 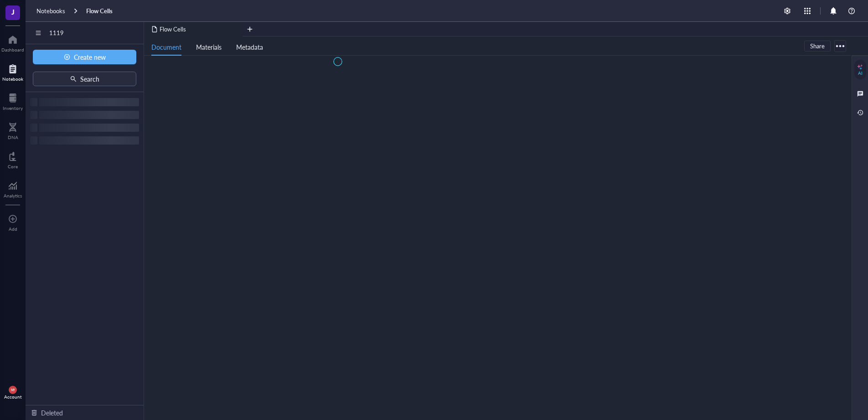 I want to click on span: Document, so click(x=166, y=47).